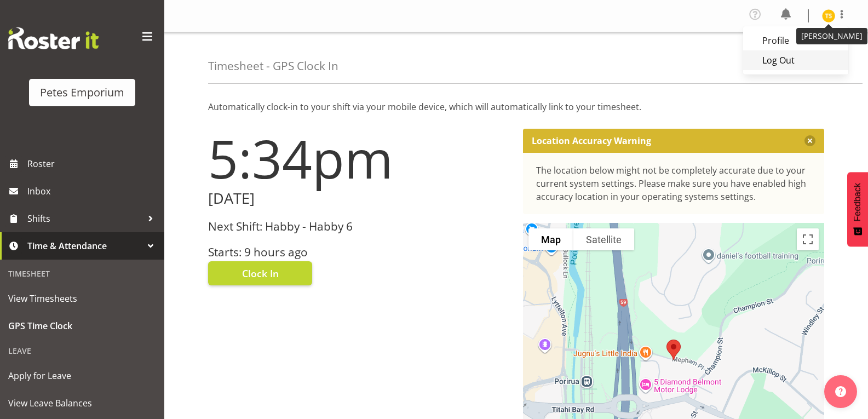 The image size is (868, 419). What do you see at coordinates (857, 202) in the screenshot?
I see `span: Feedback` at bounding box center [857, 202].